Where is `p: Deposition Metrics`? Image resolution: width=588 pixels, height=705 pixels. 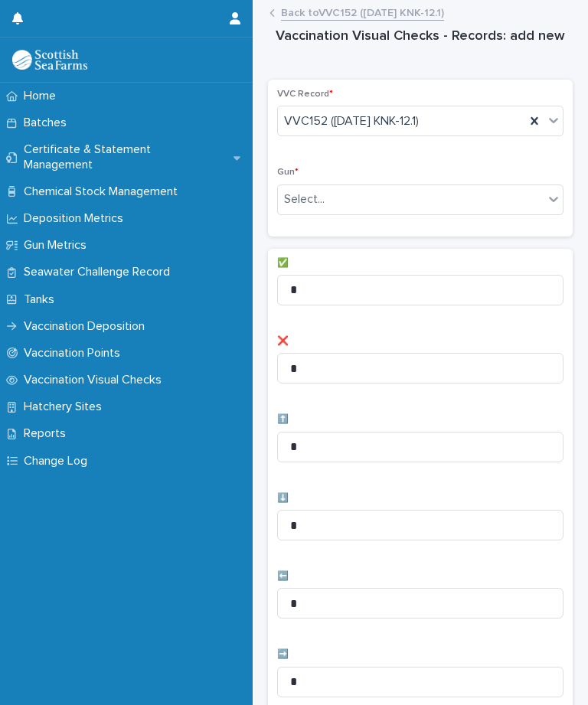 p: Deposition Metrics is located at coordinates (77, 218).